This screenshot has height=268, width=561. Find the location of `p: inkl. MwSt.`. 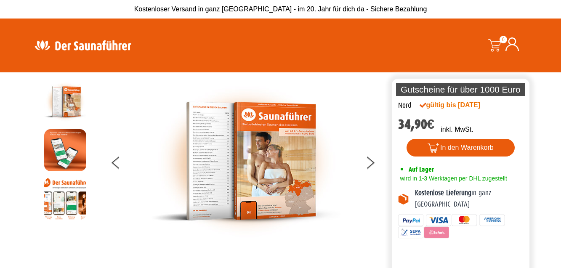

p: inkl. MwSt. is located at coordinates (457, 130).